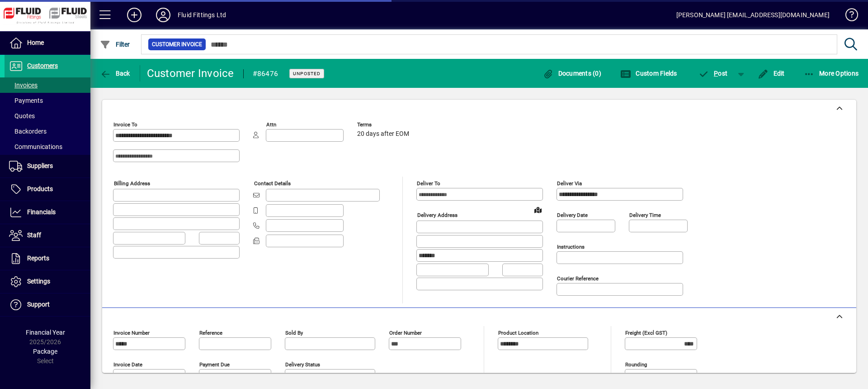 The width and height of the screenshot is (868, 389). I want to click on span: Unposted, so click(307, 73).